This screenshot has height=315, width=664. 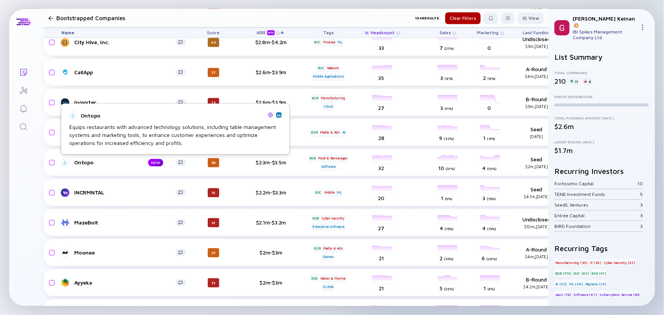 I want to click on h2: Recurring Investors, so click(x=602, y=171).